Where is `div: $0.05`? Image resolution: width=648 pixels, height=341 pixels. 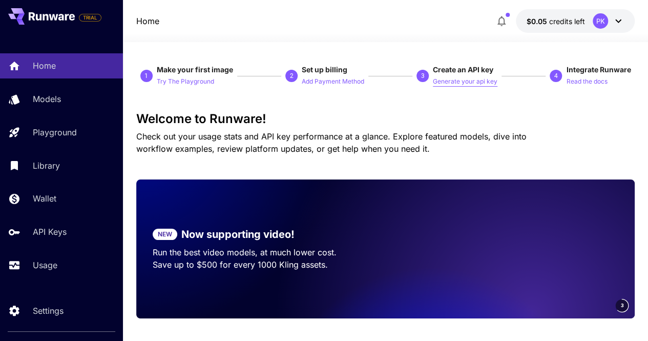 div: $0.05 is located at coordinates (556, 21).